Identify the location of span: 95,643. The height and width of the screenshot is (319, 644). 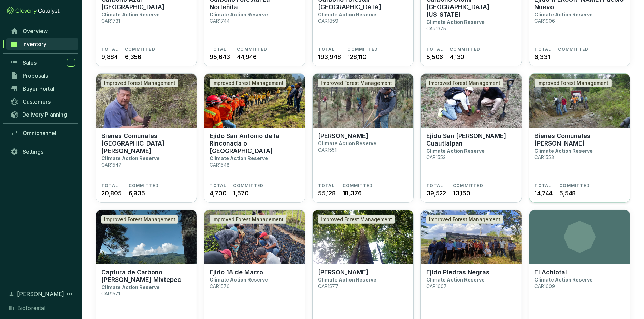
(220, 57).